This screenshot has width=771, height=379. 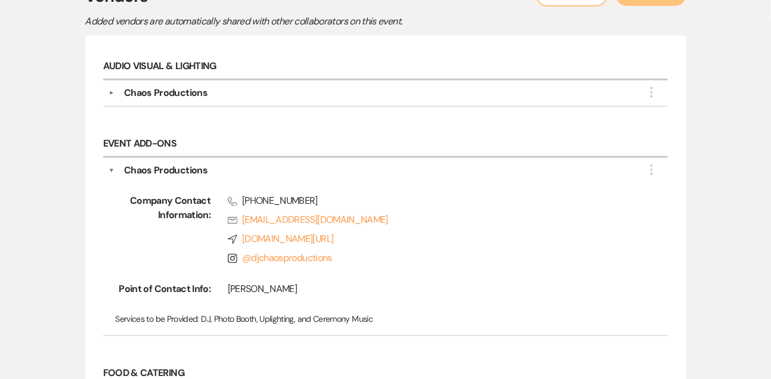 I want to click on span: Services to be Provided:, so click(x=157, y=319).